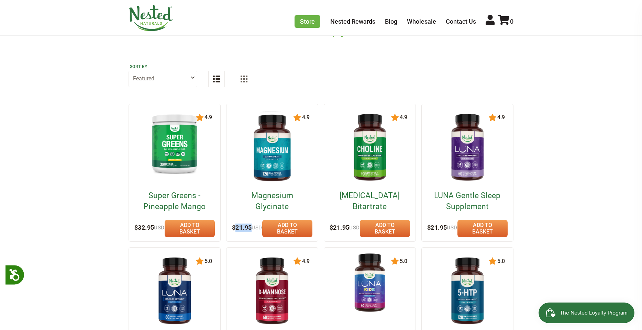  Describe the element at coordinates (353, 21) in the screenshot. I see `a: Nested Rewards` at that location.